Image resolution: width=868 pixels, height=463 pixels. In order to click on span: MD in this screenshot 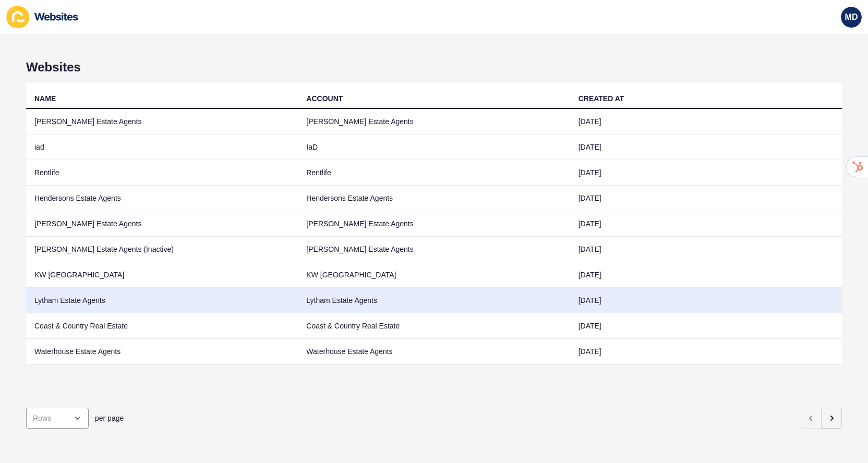, I will do `click(851, 17)`.